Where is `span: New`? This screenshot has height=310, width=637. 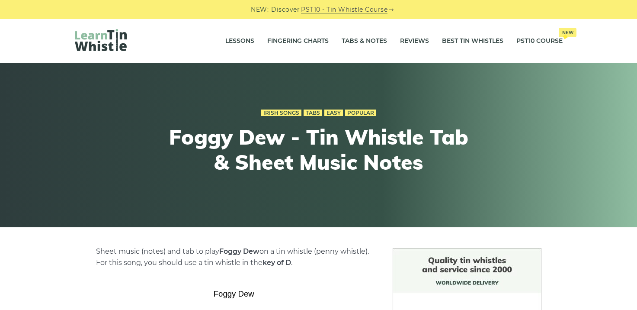
span: New is located at coordinates (568, 32).